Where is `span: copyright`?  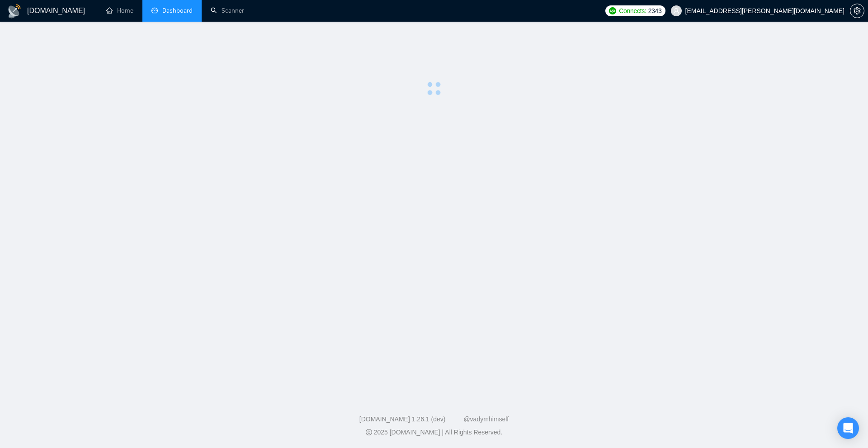 span: copyright is located at coordinates (369, 432).